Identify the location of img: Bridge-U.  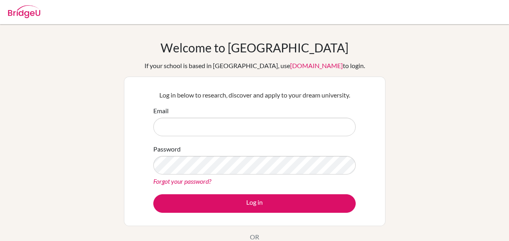
(24, 12).